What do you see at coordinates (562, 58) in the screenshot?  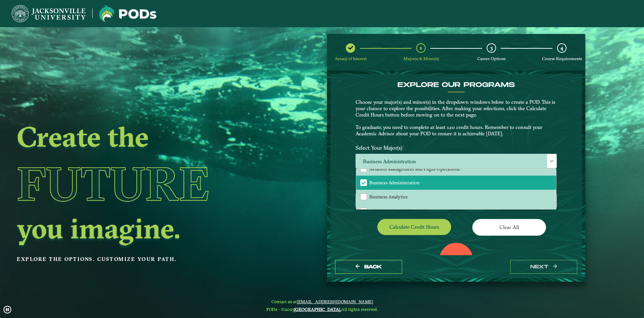 I see `span: Course Requirements` at bounding box center [562, 58].